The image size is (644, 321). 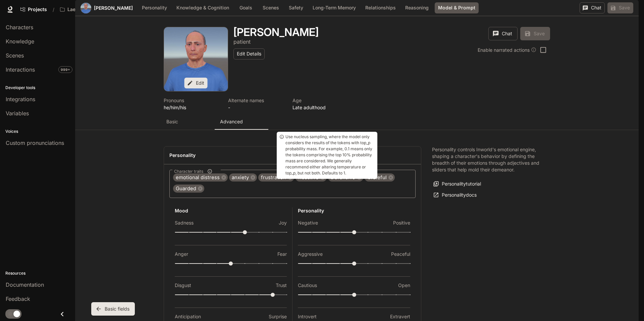 What do you see at coordinates (186, 189) in the screenshot?
I see `span: Guarded` at bounding box center [186, 189].